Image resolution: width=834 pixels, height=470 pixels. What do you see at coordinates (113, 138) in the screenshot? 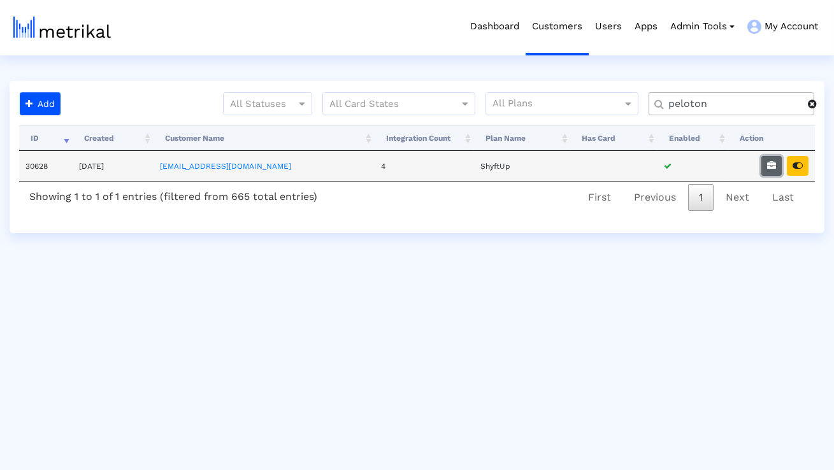
I see `th: Created: activate to sort column ascending` at bounding box center [113, 138].